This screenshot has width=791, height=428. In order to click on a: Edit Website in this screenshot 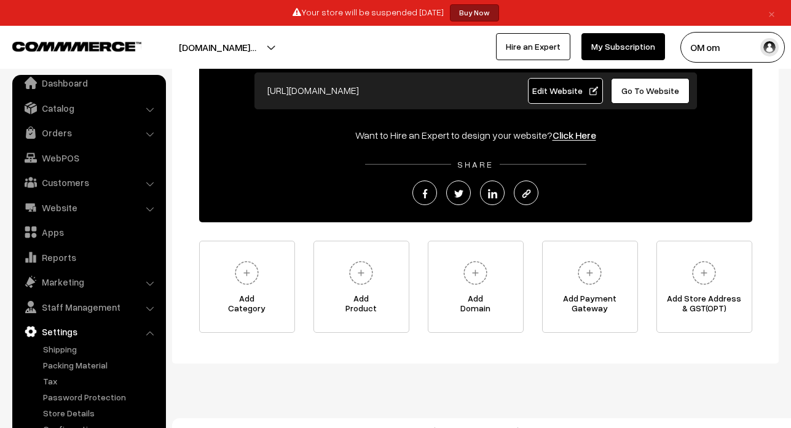, I will do `click(565, 91)`.